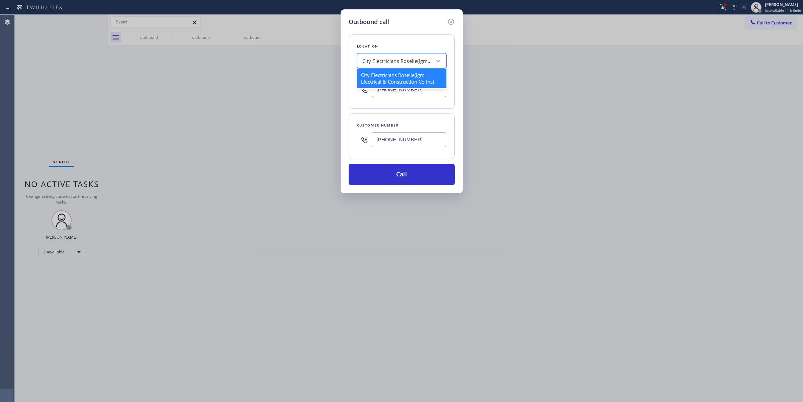 The width and height of the screenshot is (803, 402). What do you see at coordinates (402, 125) in the screenshot?
I see `div: Customer number` at bounding box center [402, 125].